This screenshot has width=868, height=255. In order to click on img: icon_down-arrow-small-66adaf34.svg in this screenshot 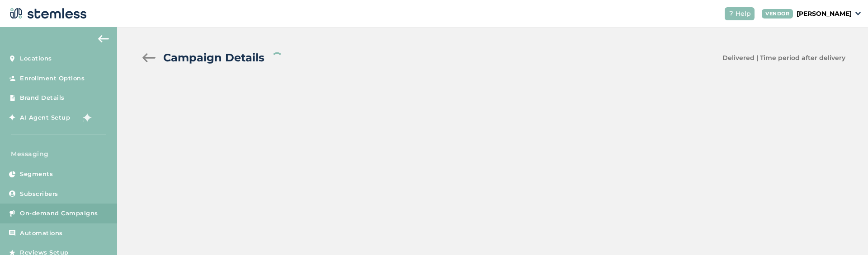, I will do `click(858, 14)`.